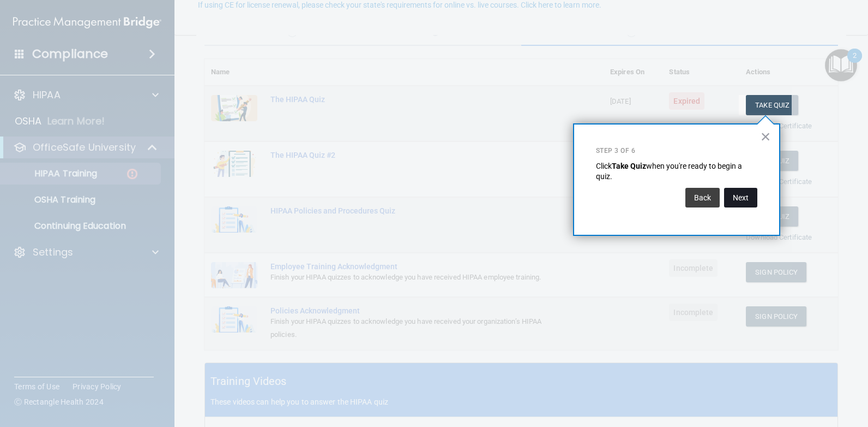 This screenshot has width=868, height=427. Describe the element at coordinates (669, 172) in the screenshot. I see `span: when you're ready to begin a quiz.` at that location.